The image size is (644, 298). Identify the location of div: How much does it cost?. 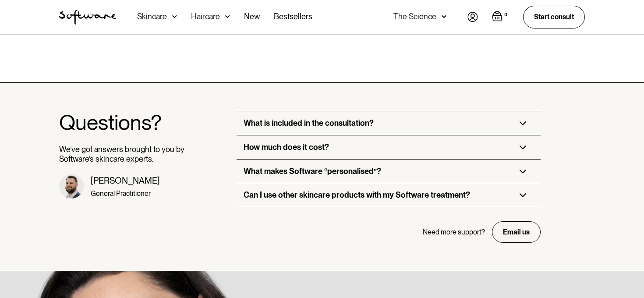
(286, 147).